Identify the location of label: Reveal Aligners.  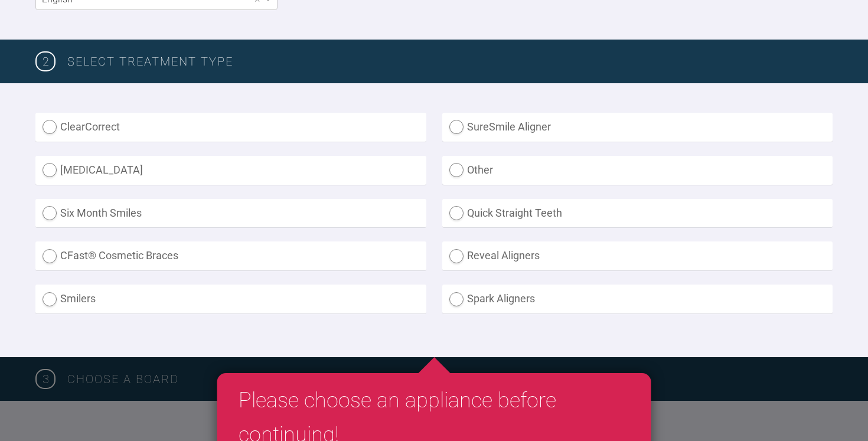
(638, 256).